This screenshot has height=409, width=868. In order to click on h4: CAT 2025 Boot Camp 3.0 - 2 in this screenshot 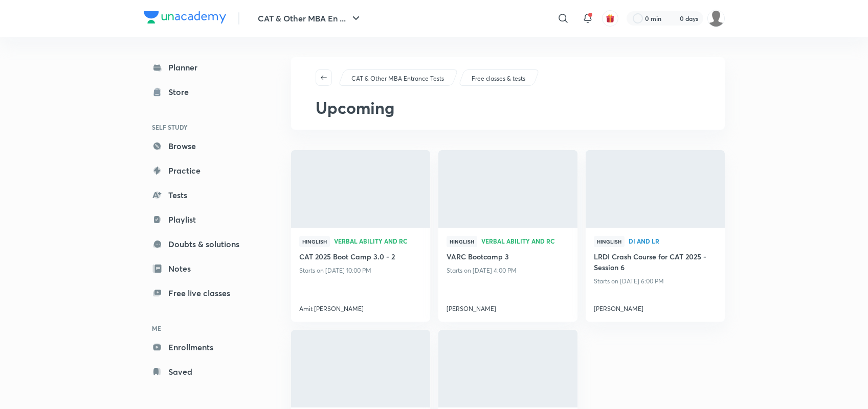, I will do `click(361, 258)`.